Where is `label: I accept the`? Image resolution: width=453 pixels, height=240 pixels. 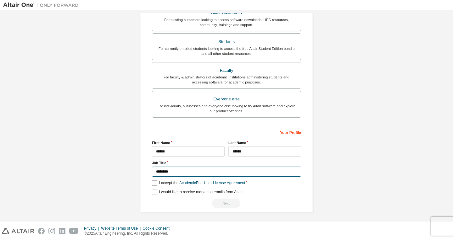
label: I accept the is located at coordinates (198, 183).